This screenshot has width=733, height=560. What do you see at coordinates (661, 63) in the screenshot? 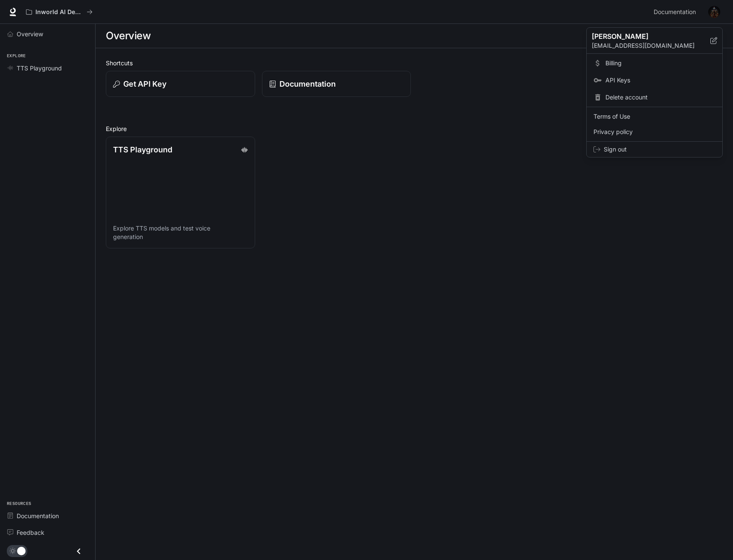
I see `span: Billing` at bounding box center [661, 63].